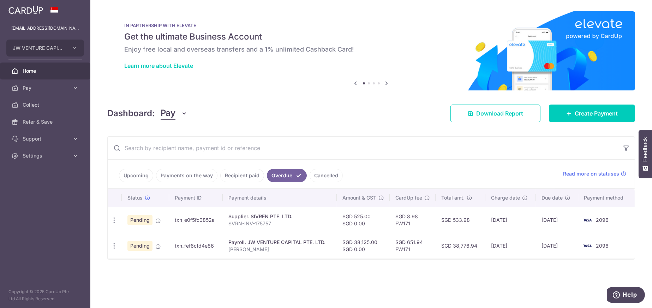 Image resolution: width=652 pixels, height=308 pixels. Describe the element at coordinates (363, 220) in the screenshot. I see `td: SGD 525.00 SGD 0.00` at that location.